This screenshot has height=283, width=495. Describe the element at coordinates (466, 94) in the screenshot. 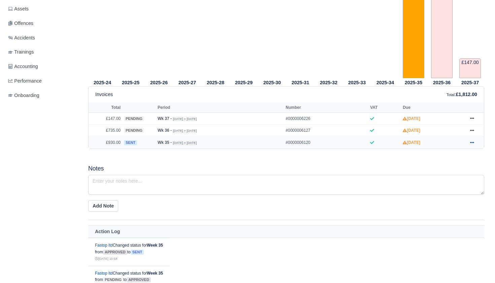

I see `strong: £1,812.00` at that location.